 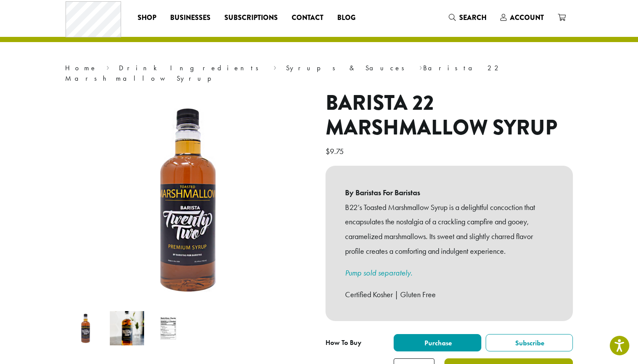 What do you see at coordinates (473, 17) in the screenshot?
I see `span: Search` at bounding box center [473, 17].